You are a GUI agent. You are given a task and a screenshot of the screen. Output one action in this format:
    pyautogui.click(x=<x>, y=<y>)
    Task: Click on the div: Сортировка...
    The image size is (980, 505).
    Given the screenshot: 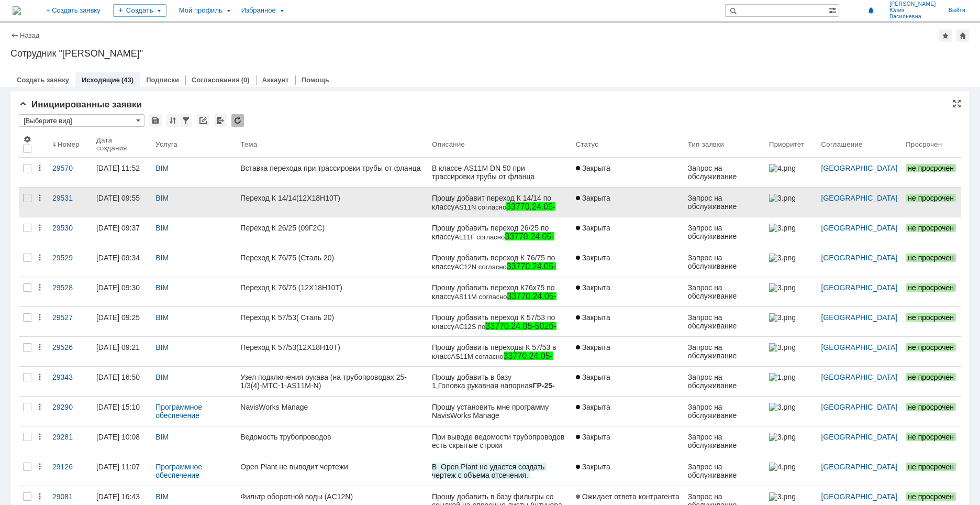 What is the action you would take?
    pyautogui.click(x=173, y=120)
    